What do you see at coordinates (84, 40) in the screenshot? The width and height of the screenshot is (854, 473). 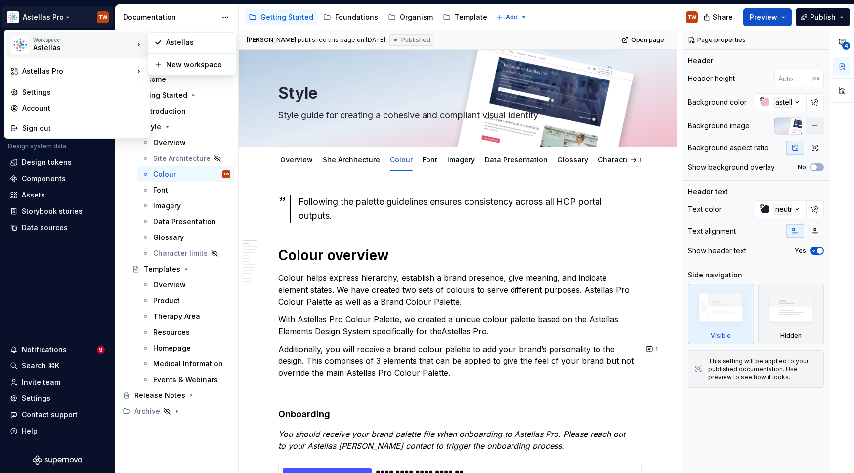 I see `div: Workspace` at bounding box center [84, 40].